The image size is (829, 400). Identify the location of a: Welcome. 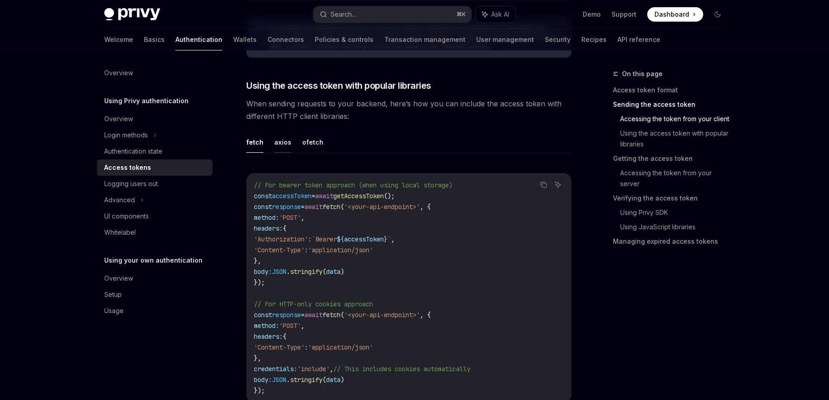
(119, 40).